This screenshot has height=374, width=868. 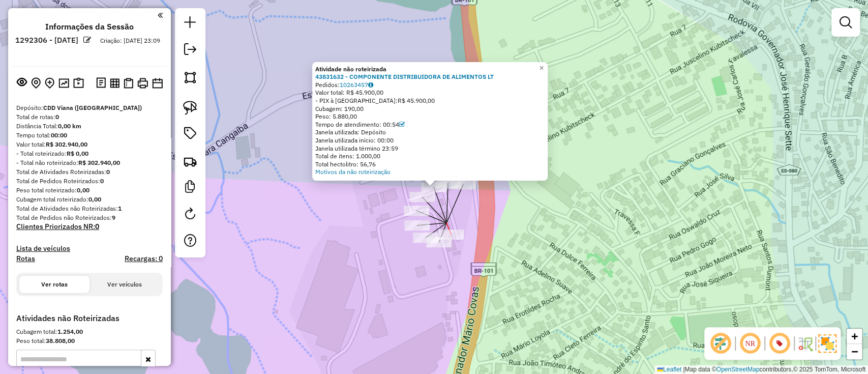 What do you see at coordinates (429, 140) in the screenshot?
I see `div: Janela utilizada início: 00:00` at bounding box center [429, 140].